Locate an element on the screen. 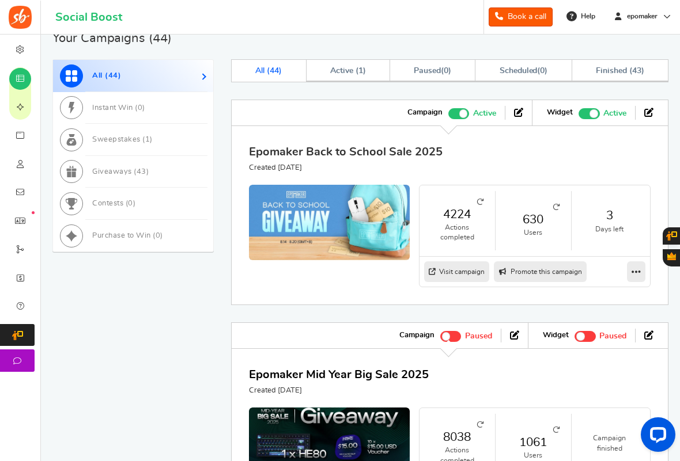 The height and width of the screenshot is (461, 680). h2: Your Campaigns ( ) is located at coordinates (112, 38).